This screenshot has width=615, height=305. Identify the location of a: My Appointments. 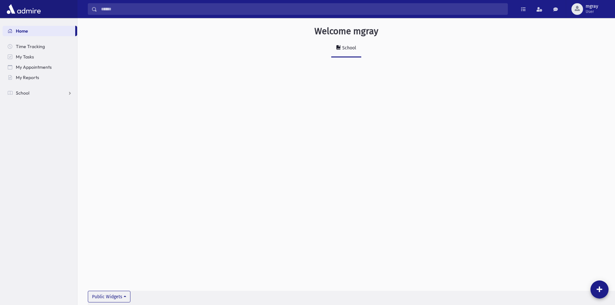
(40, 67).